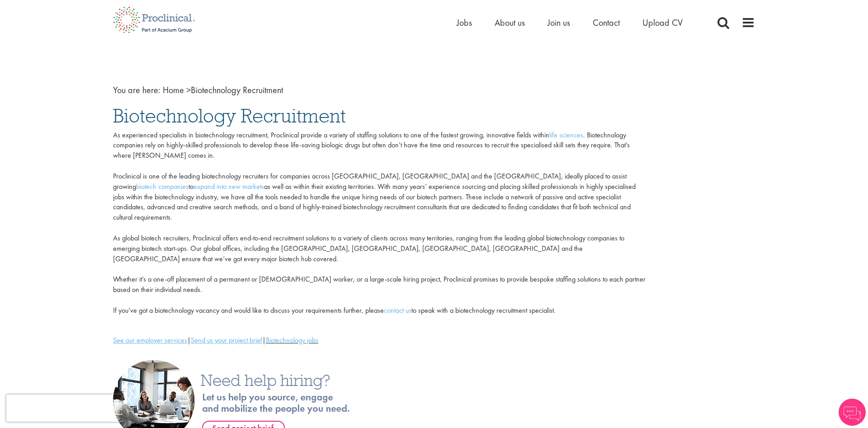 Image resolution: width=868 pixels, height=428 pixels. Describe the element at coordinates (151, 339) in the screenshot. I see `u: See our employer services` at that location.